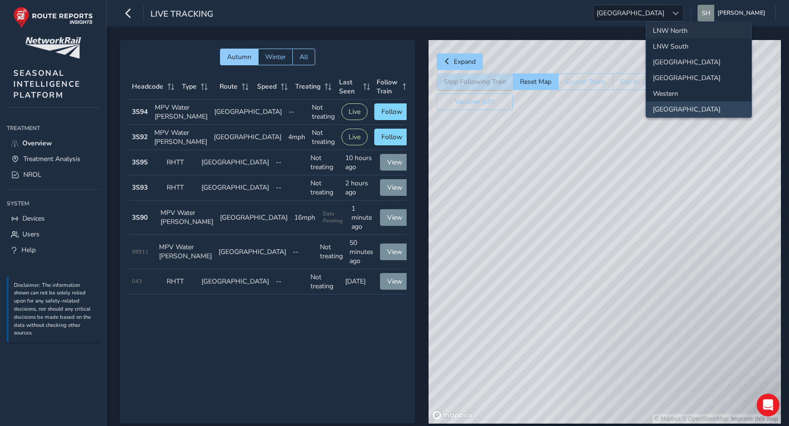 This screenshot has width=789, height=426. I want to click on button: Winter, so click(275, 57).